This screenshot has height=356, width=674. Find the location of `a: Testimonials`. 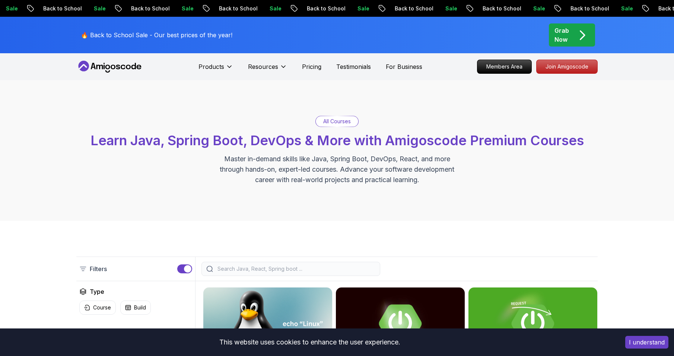

a: Testimonials is located at coordinates (354, 67).